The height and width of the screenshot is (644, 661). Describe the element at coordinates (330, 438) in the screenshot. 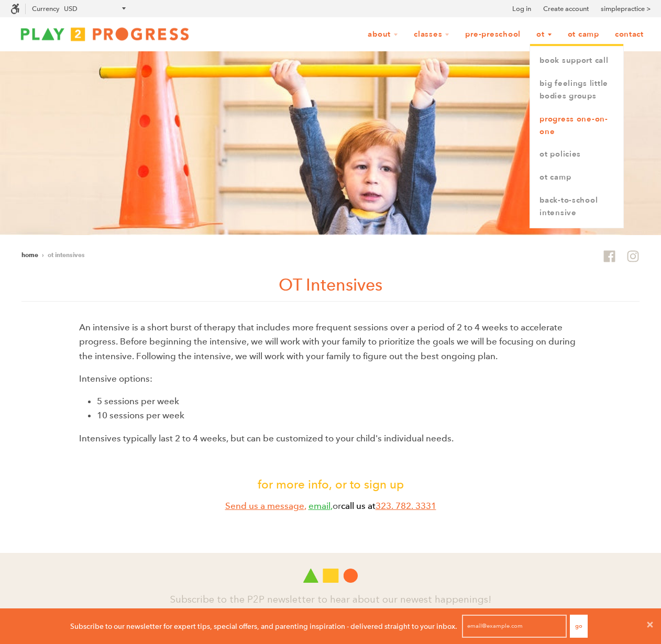

I see `p: Intensives typically last 2 to 4 weeks, but can be customized to your child's individual needs.` at that location.